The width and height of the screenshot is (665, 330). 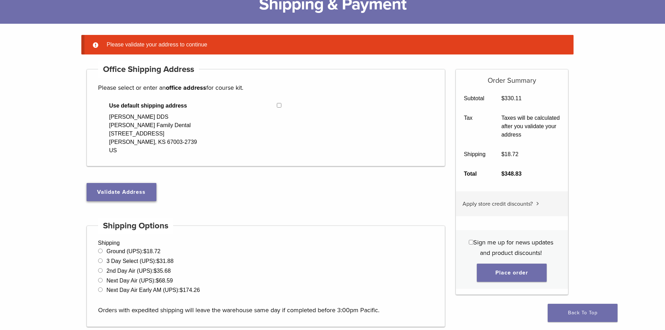 I want to click on label: 3 Day Select (UPS):, so click(x=140, y=261).